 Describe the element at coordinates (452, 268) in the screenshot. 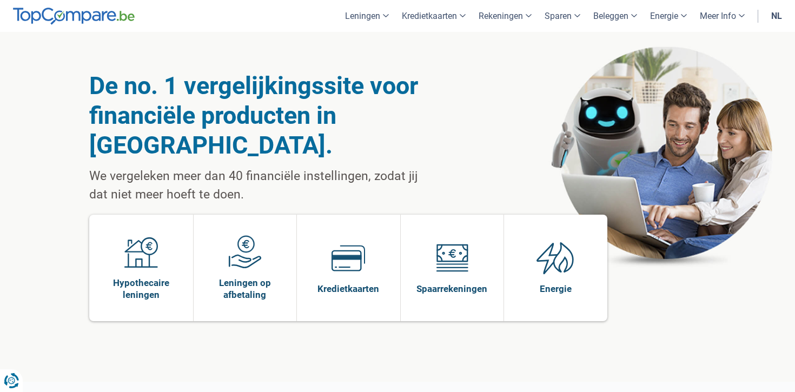

I see `a: Spaarrekeningen Spaarrekeningen` at that location.